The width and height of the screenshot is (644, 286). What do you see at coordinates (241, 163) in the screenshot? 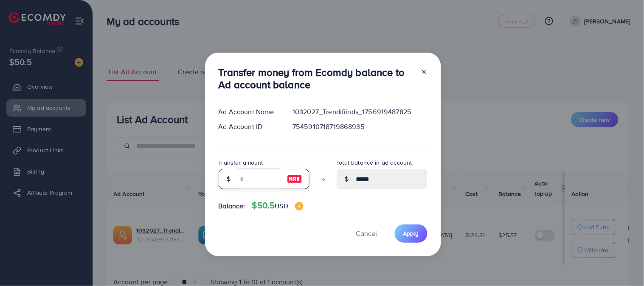
I see `label: Transfer amount` at bounding box center [241, 163].